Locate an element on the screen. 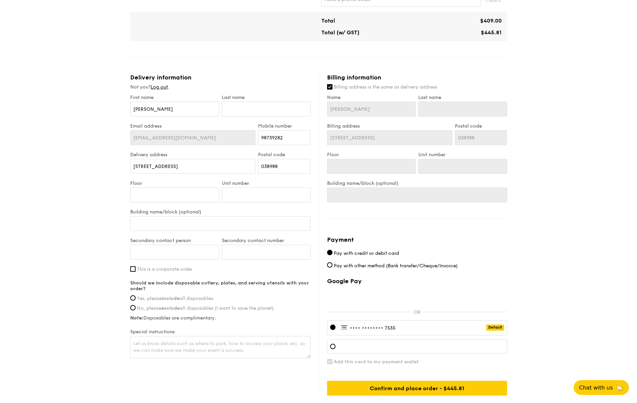 Image resolution: width=637 pixels, height=403 pixels. label: Special instructions is located at coordinates (220, 331).